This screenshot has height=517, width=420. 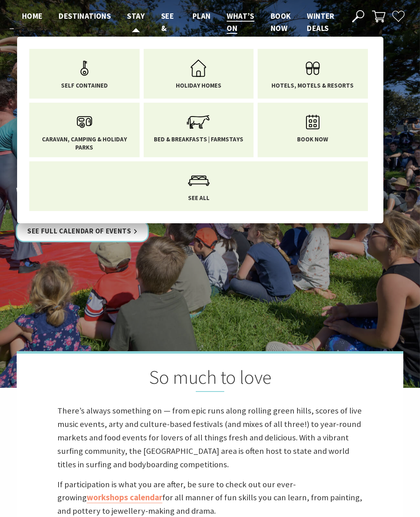 I want to click on span: Winter Deals, so click(x=320, y=22).